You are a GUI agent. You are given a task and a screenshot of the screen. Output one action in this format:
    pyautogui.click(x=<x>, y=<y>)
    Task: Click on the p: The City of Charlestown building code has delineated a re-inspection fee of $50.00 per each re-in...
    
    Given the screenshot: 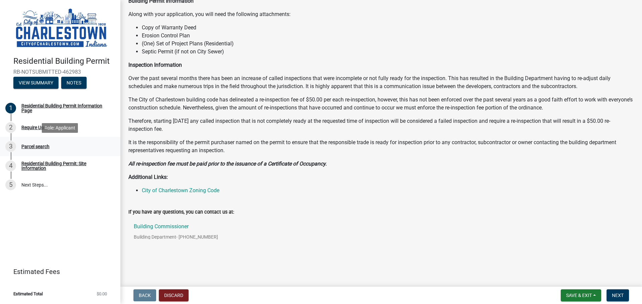 What is the action you would take?
    pyautogui.click(x=381, y=104)
    